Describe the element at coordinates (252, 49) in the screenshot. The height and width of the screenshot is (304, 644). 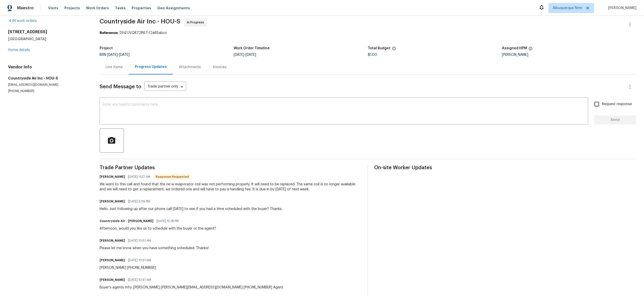
I see `h5: Work Order Timeline` at that location.